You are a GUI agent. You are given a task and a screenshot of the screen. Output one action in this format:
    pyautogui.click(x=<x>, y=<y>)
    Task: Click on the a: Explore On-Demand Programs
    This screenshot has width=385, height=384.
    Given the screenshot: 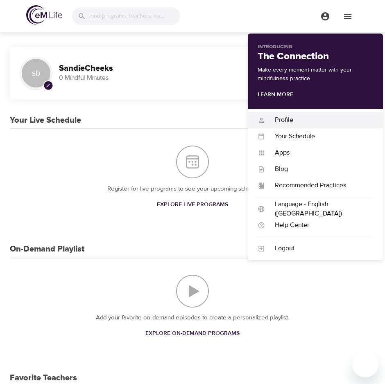 What is the action you would take?
    pyautogui.click(x=192, y=334)
    